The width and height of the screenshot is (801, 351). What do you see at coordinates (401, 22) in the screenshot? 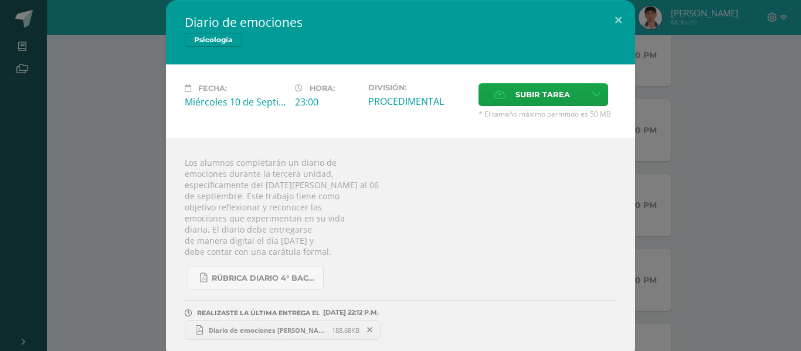
I see `h2: Diario de emociones` at bounding box center [401, 22].